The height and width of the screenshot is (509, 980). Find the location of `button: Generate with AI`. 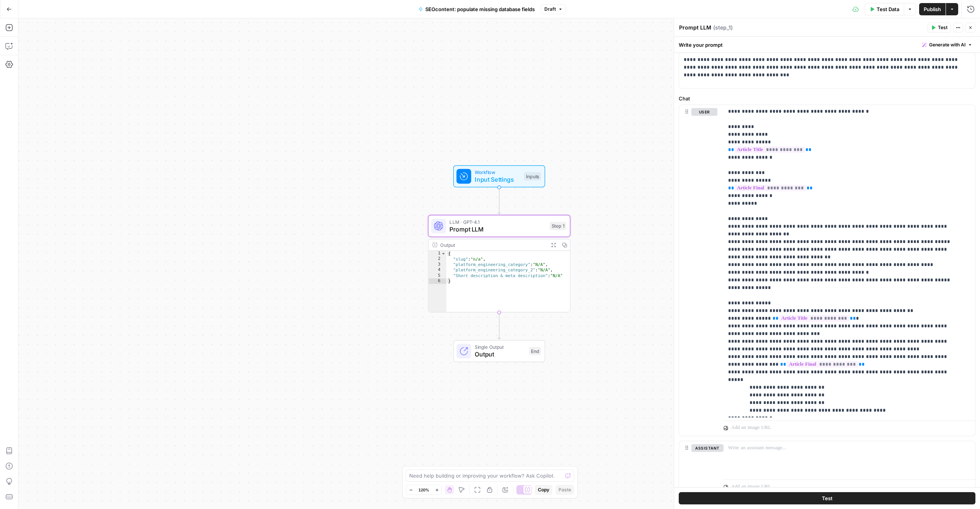

button: Generate with AI is located at coordinates (947, 45).